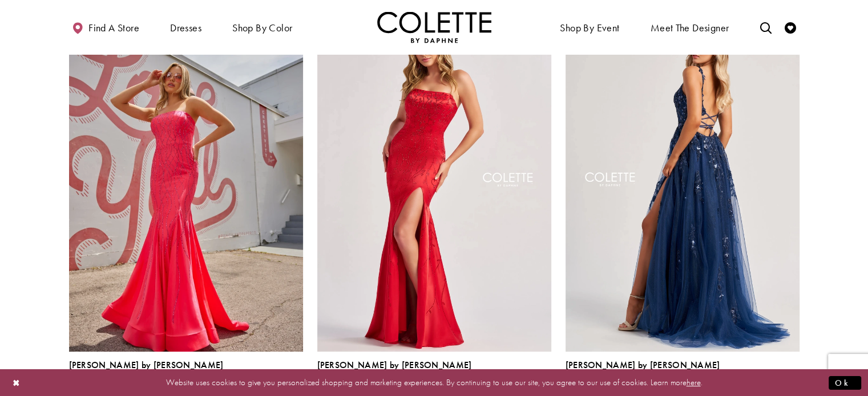  What do you see at coordinates (434, 27) in the screenshot?
I see `a: Visit Home Page` at bounding box center [434, 27].